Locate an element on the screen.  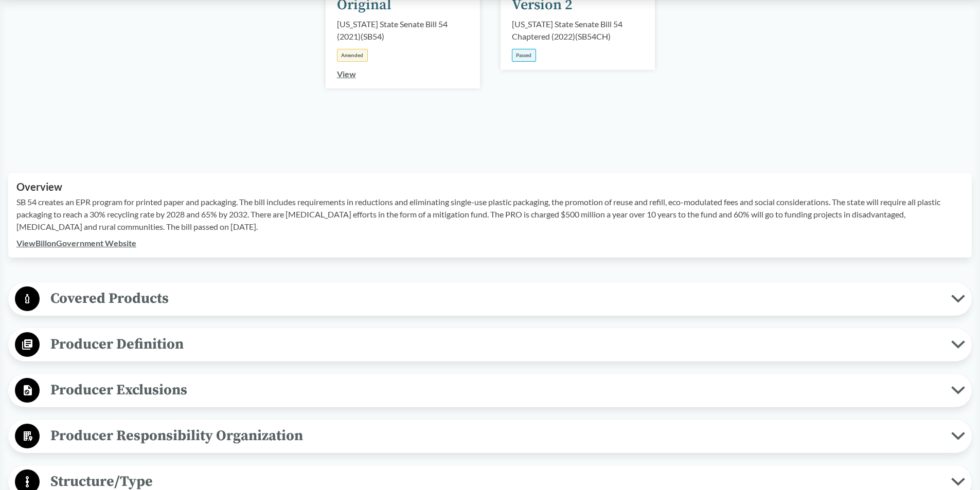
button: Producer Exclusions is located at coordinates (490, 390).